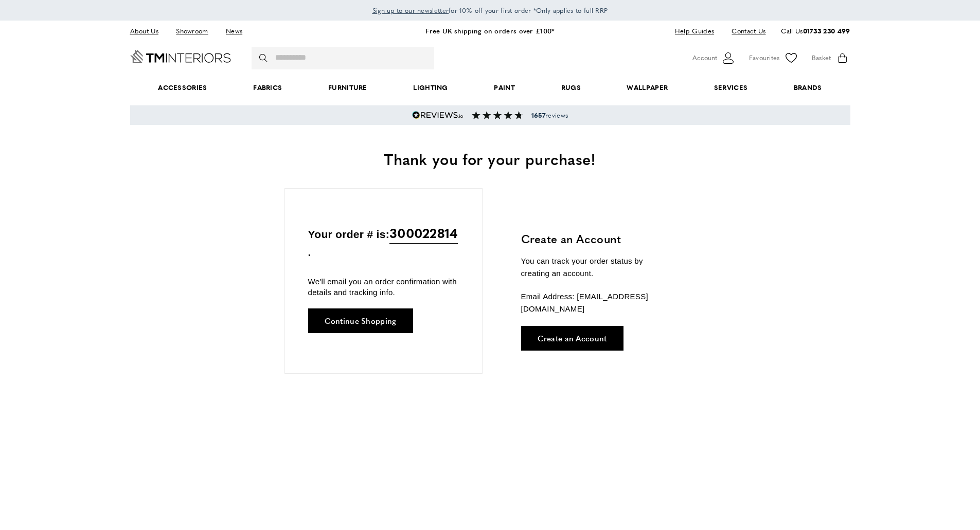  I want to click on h3: Create an Account, so click(597, 239).